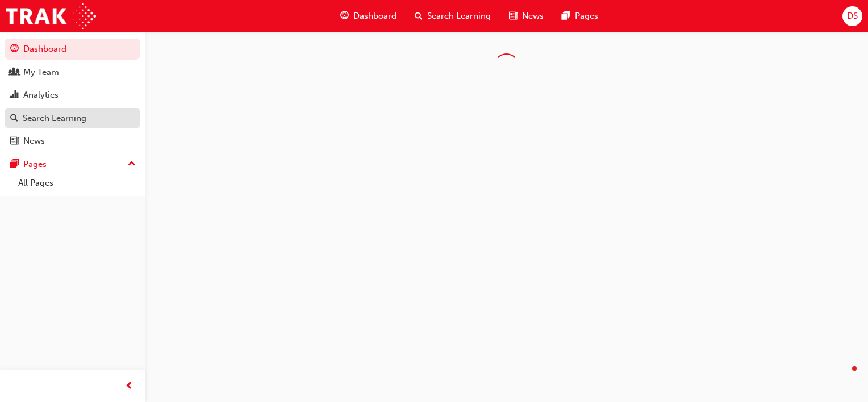 The image size is (868, 402). I want to click on a: All Pages, so click(77, 183).